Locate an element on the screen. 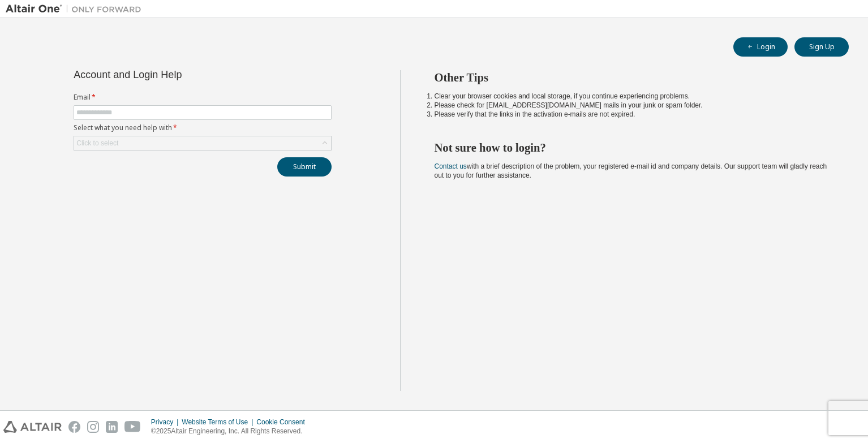 This screenshot has height=443, width=868. div: Cookie Consent is located at coordinates (283, 423).